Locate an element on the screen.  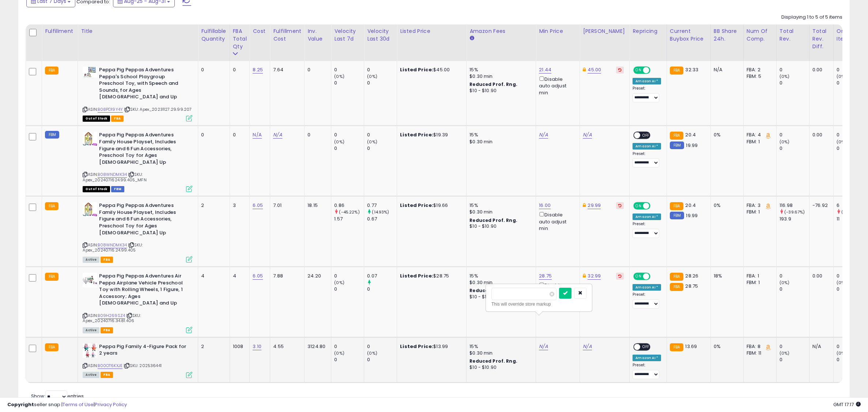
div: Repricing is located at coordinates (648, 31).